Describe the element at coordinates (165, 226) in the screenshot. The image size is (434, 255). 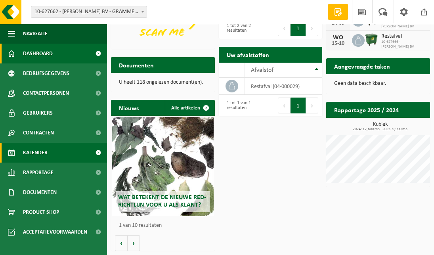
I see `p: 1 van 10 resultaten` at that location.